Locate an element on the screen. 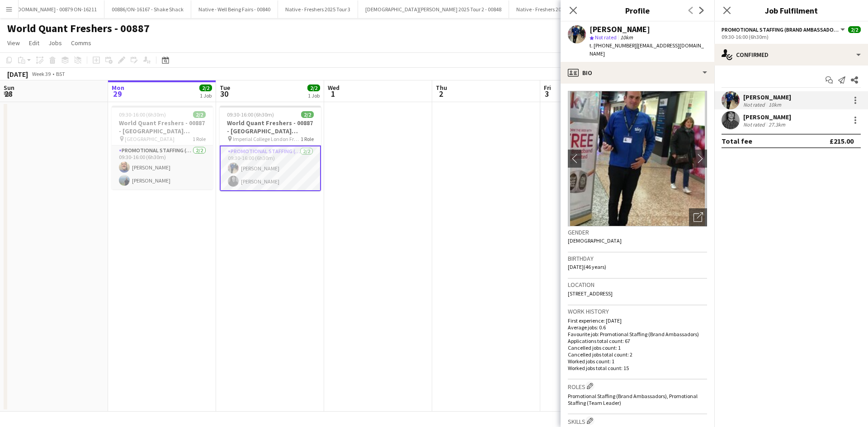 This screenshot has width=868, height=427. span: Comms is located at coordinates (81, 43).